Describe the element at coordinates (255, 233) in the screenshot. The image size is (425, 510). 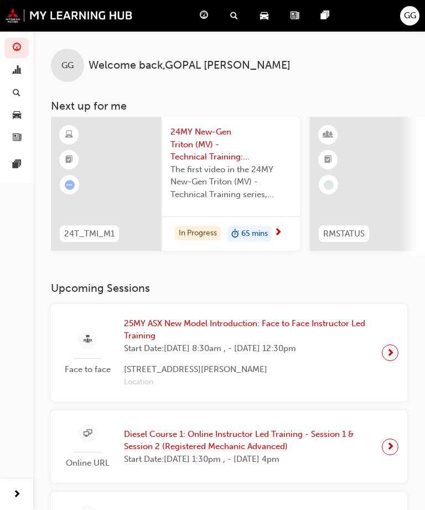
I see `span: 65 mins` at that location.